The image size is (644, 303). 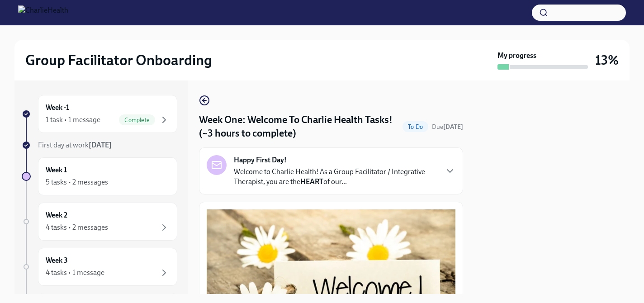 What do you see at coordinates (56, 215) in the screenshot?
I see `h6: Week 2` at bounding box center [56, 215].